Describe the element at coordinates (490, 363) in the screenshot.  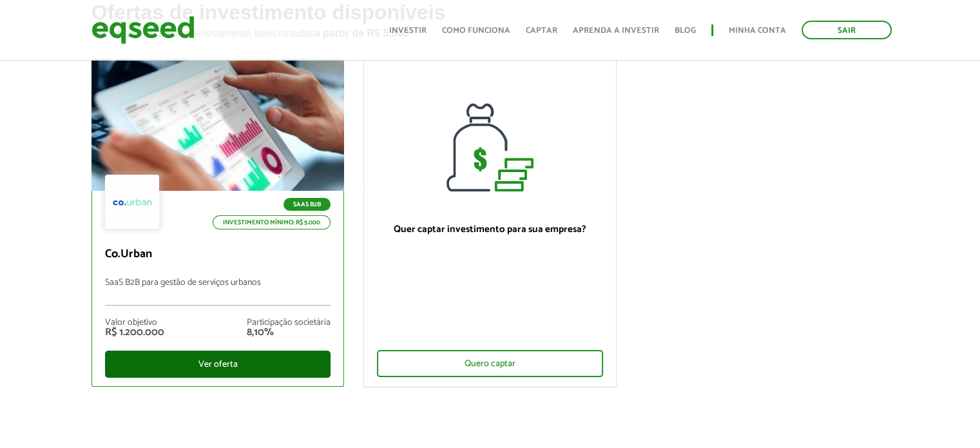
I see `div: Quero captar` at that location.